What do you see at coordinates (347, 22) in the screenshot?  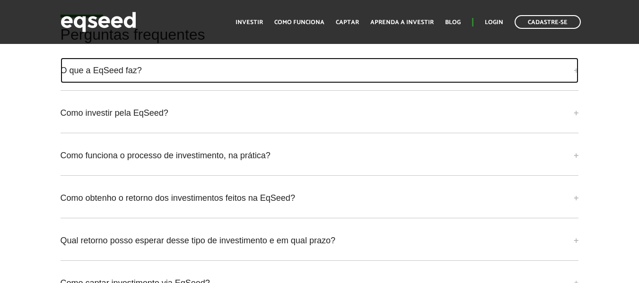 I see `a: Captar` at bounding box center [347, 22].